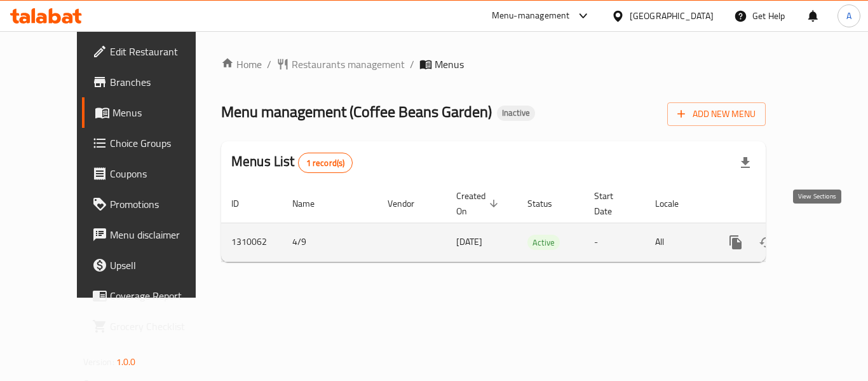 The image size is (868, 381). What do you see at coordinates (548, 204) in the screenshot?
I see `span: Status` at bounding box center [548, 204].